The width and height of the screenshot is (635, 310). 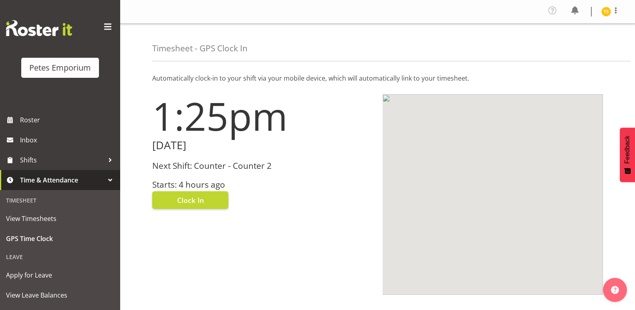 What do you see at coordinates (627, 155) in the screenshot?
I see `button: Feedback - Show survey` at bounding box center [627, 155].